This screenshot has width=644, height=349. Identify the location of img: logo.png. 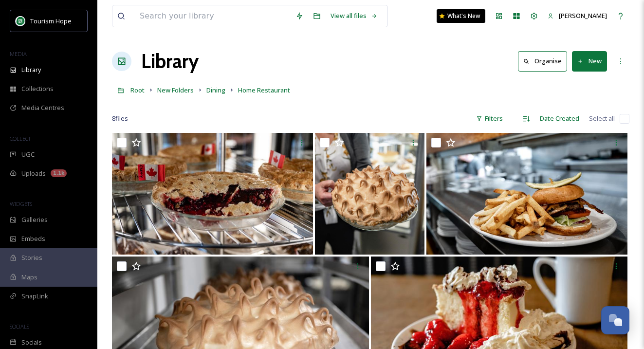
(21, 21).